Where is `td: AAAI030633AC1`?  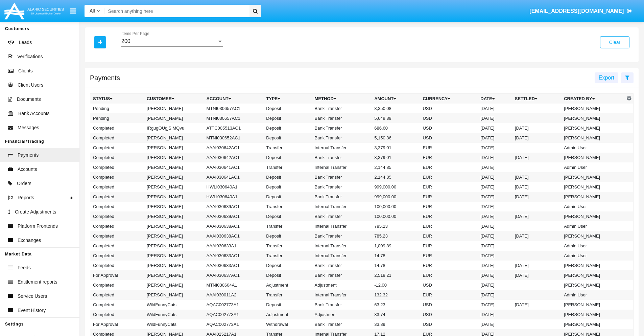
td: AAAI030633AC1 is located at coordinates (234, 256).